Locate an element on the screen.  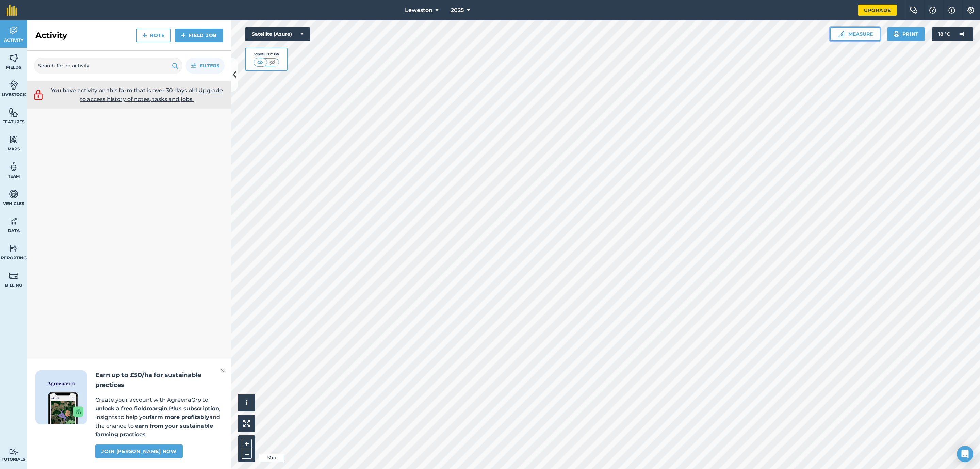
a: Upgrade to access history of notes, tasks and jobs. is located at coordinates (151, 95).